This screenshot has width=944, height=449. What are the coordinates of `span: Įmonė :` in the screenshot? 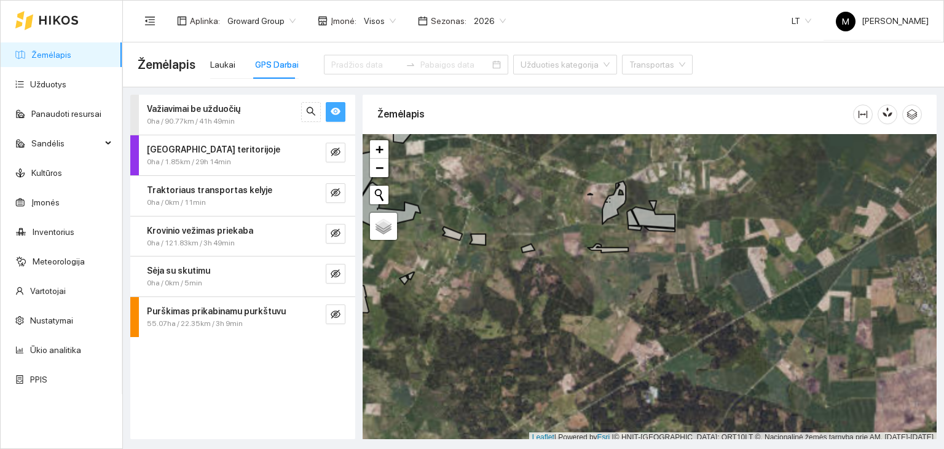 It's located at (344, 21).